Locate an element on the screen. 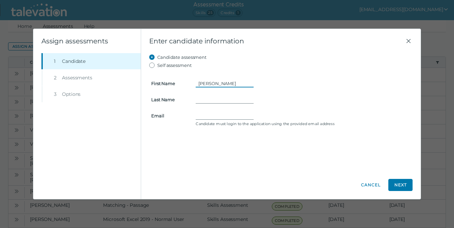 The width and height of the screenshot is (454, 228). clr-control-helper: Candidate must login to the application using the provided email address is located at coordinates (303, 124).